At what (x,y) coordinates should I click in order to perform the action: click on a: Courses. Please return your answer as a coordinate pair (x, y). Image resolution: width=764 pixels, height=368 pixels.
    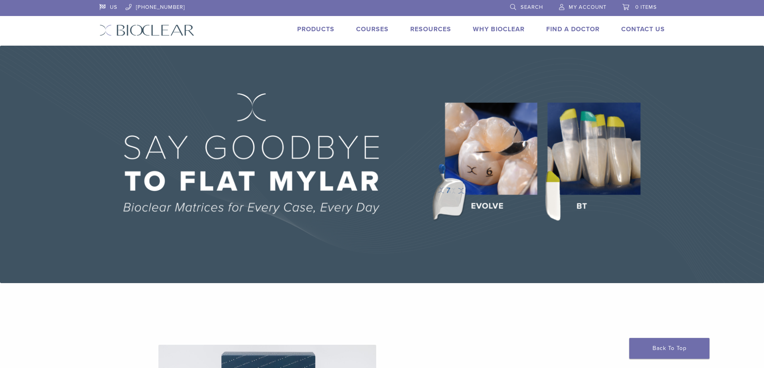
    Looking at the image, I should click on (372, 29).